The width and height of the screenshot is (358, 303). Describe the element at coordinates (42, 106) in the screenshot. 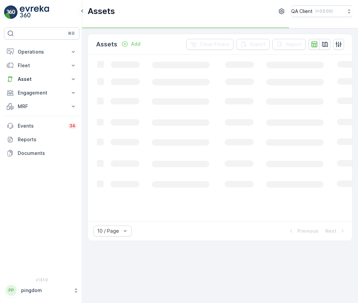

I see `button: MRF` at that location.